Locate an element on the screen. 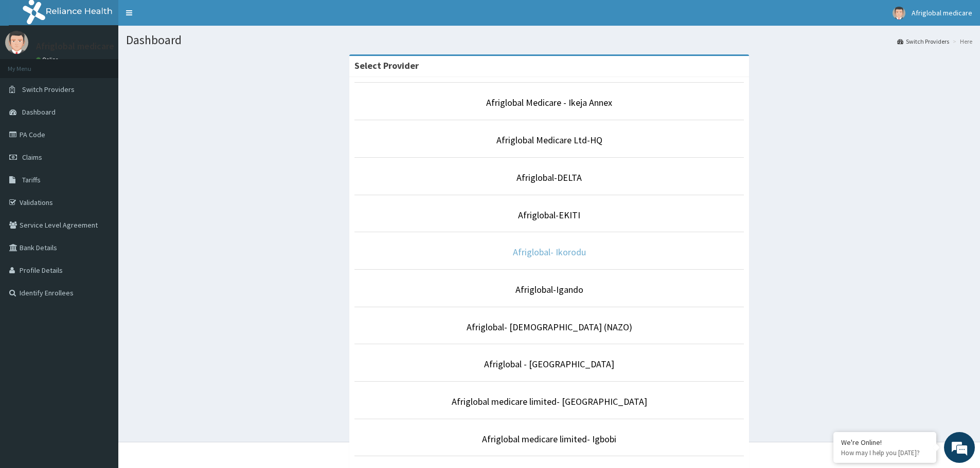 The width and height of the screenshot is (980, 468). h1: Dashboard is located at coordinates (549, 40).